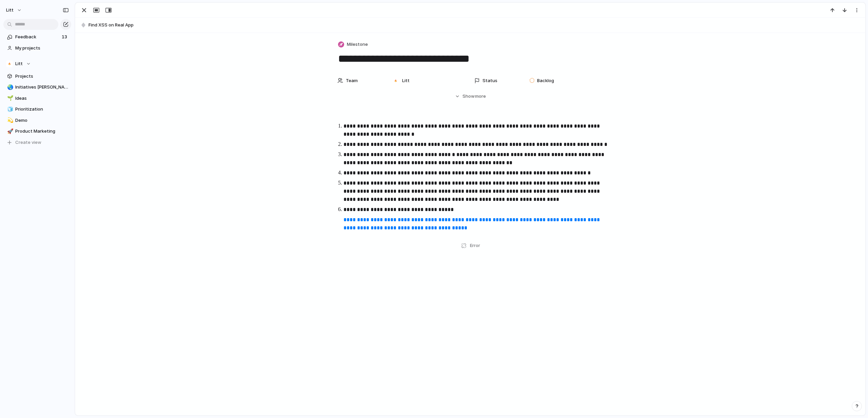  What do you see at coordinates (37, 131) in the screenshot?
I see `div: 🚀Product Marketing` at bounding box center [37, 131].